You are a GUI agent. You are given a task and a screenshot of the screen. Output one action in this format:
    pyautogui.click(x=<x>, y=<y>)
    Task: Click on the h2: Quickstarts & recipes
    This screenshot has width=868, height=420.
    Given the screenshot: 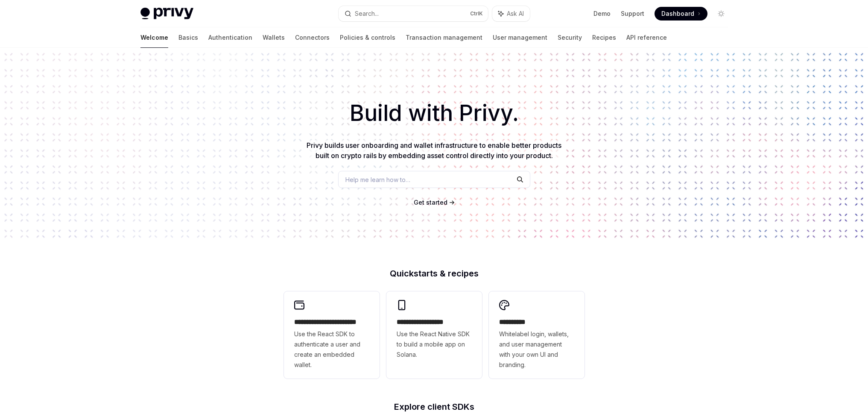 What is the action you would take?
    pyautogui.click(x=434, y=274)
    